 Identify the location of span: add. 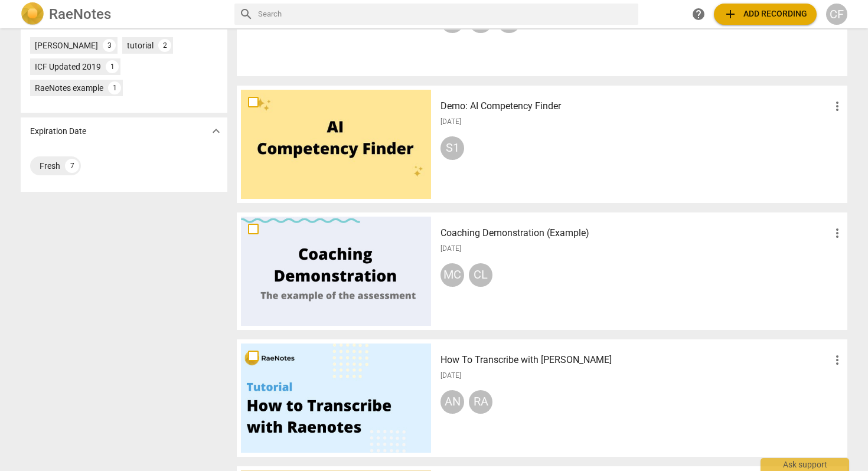
(731, 14).